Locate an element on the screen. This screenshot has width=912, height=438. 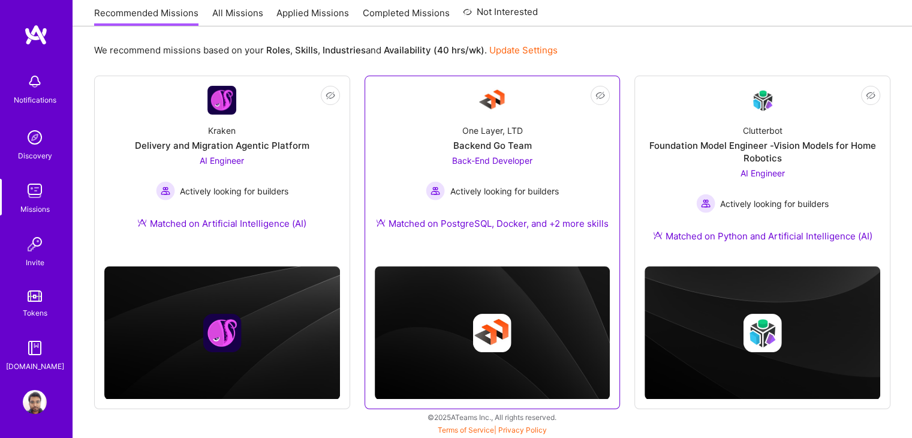
a: Completed Missions is located at coordinates (406, 16).